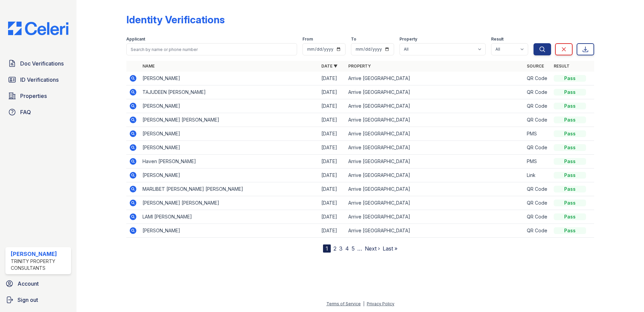 This screenshot has height=312, width=644. Describe the element at coordinates (390, 248) in the screenshot. I see `a: Last »` at that location.